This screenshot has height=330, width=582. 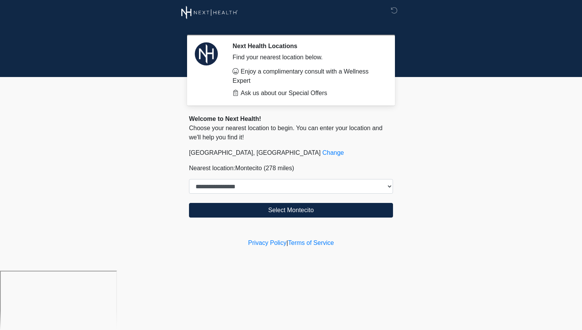 I want to click on button: Select Montecito, so click(x=291, y=210).